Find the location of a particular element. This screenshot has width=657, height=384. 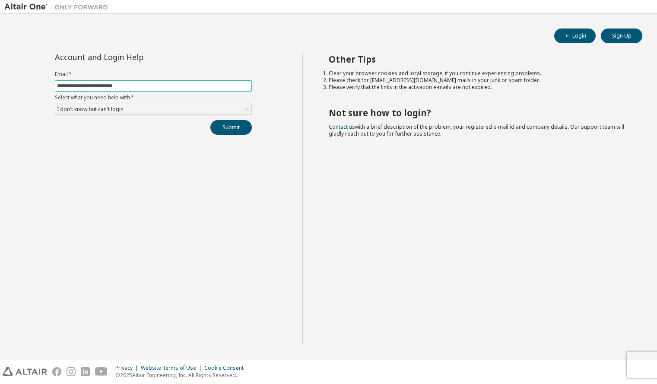

img: youtube.svg is located at coordinates (101, 372).